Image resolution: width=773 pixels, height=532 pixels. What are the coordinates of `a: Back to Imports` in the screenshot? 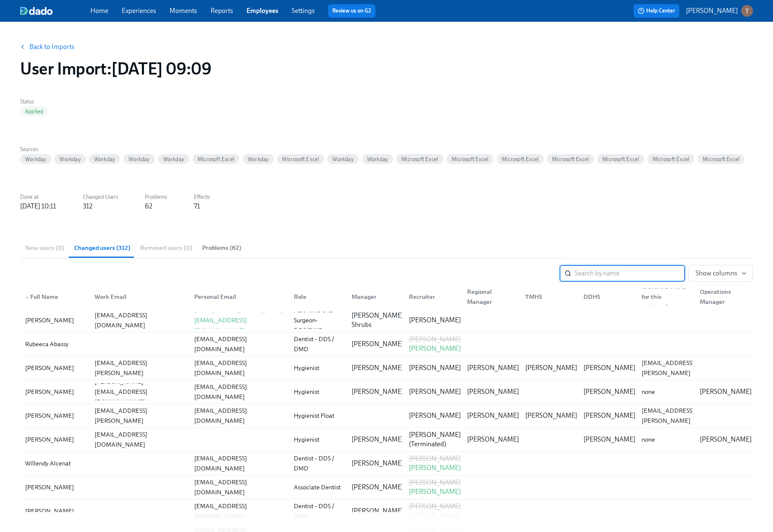 It's located at (52, 47).